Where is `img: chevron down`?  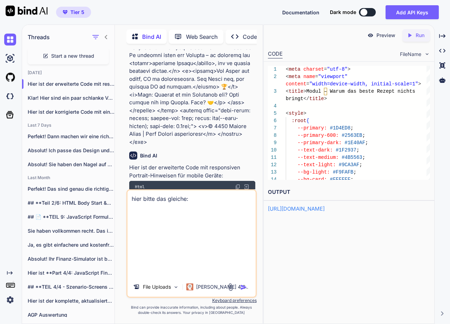 img: chevron down is located at coordinates (427, 54).